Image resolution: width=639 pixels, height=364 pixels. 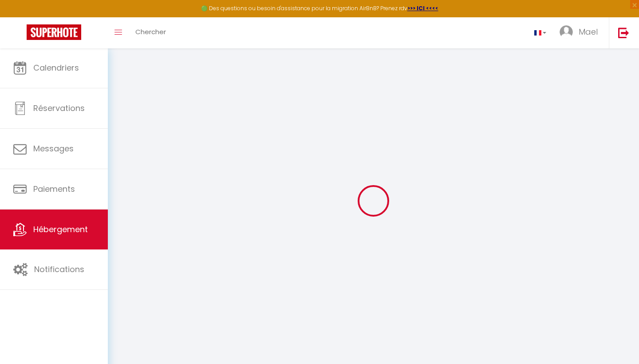 What do you see at coordinates (423, 8) in the screenshot?
I see `a: >>> ICI <<<<` at bounding box center [423, 8].